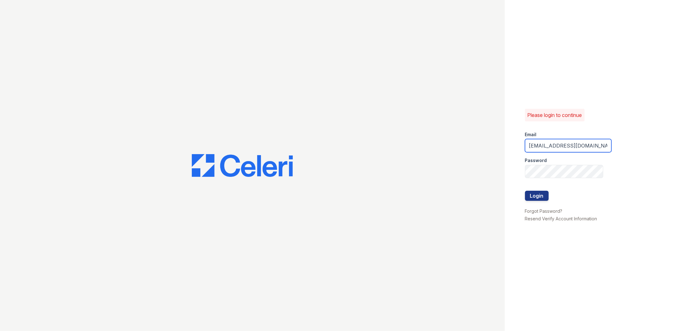  Describe the element at coordinates (536, 196) in the screenshot. I see `button: Login` at that location.